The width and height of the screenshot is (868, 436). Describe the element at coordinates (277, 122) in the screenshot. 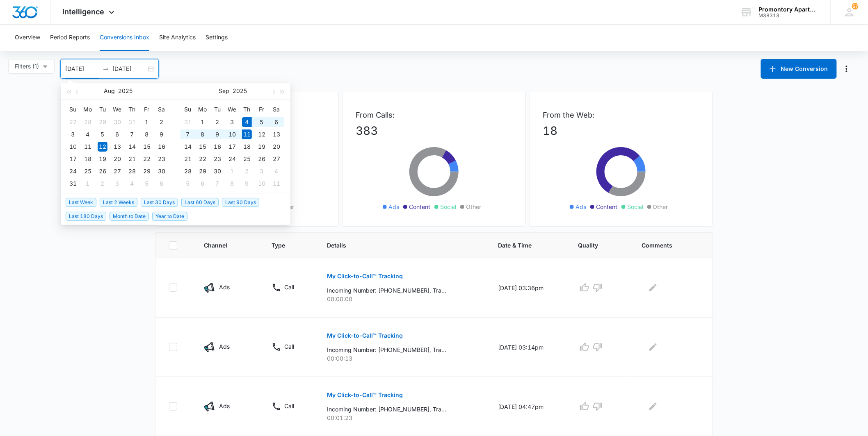

I see `td: 2025-09-06` at that location.